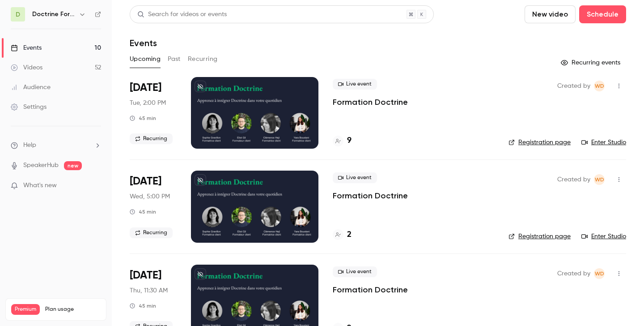 The image size is (644, 326). What do you see at coordinates (40, 186) in the screenshot?
I see `span: What's new` at bounding box center [40, 186].